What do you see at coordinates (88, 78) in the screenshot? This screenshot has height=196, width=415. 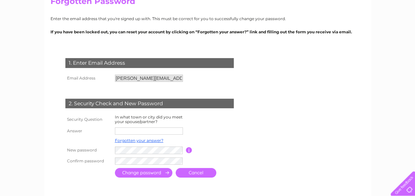 I see `th: Email Address` at bounding box center [88, 78].